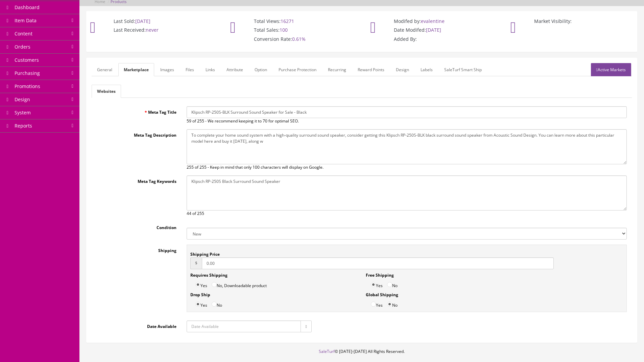  What do you see at coordinates (244, 327) in the screenshot?
I see `input: Date Available` at bounding box center [244, 327].